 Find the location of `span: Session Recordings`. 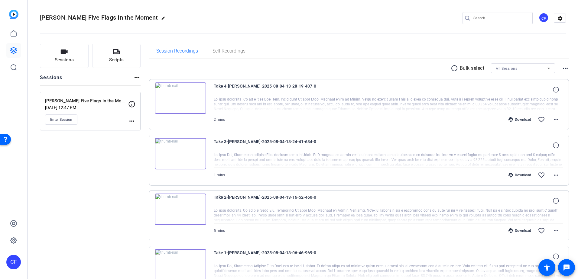

span: Session Recordings is located at coordinates (177, 51).